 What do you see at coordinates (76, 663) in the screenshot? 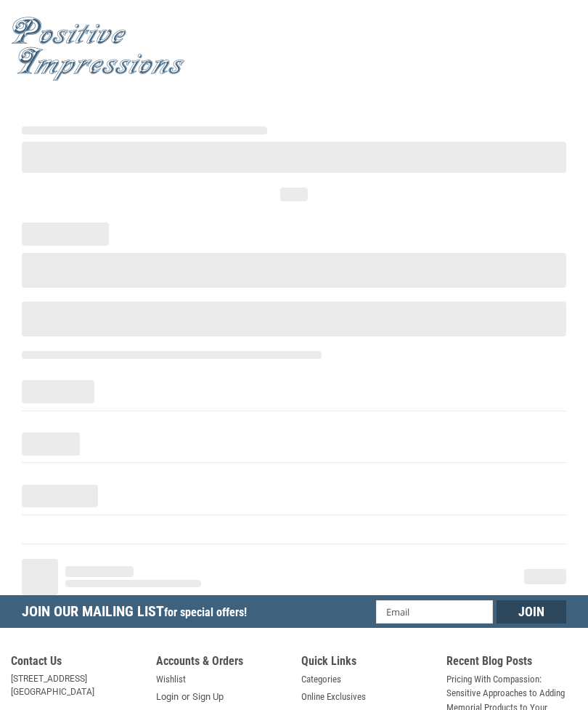
I see `h5: Contact Us` at bounding box center [76, 663].